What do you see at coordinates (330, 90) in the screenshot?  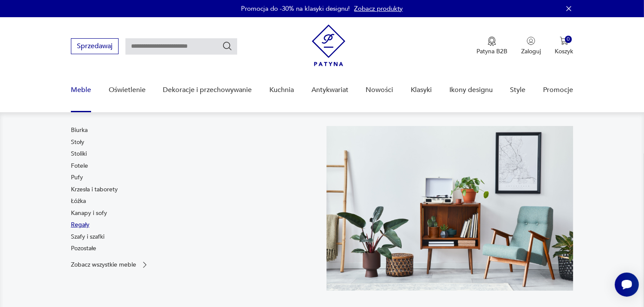 I see `a: Antykwariat` at bounding box center [330, 90].